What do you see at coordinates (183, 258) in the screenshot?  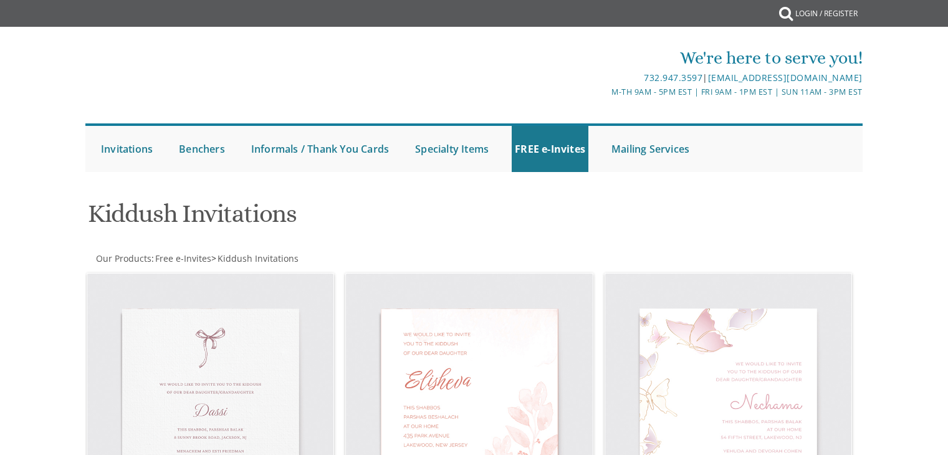 I see `span: Free e-Invites` at bounding box center [183, 258].